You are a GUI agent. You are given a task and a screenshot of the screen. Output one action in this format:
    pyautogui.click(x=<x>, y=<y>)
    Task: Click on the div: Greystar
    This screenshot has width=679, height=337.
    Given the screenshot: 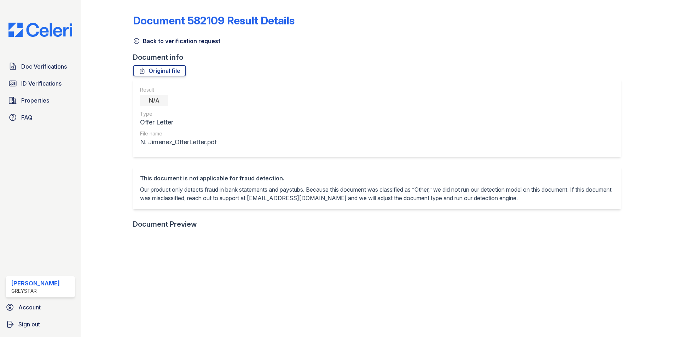 What is the action you would take?
    pyautogui.click(x=35, y=291)
    